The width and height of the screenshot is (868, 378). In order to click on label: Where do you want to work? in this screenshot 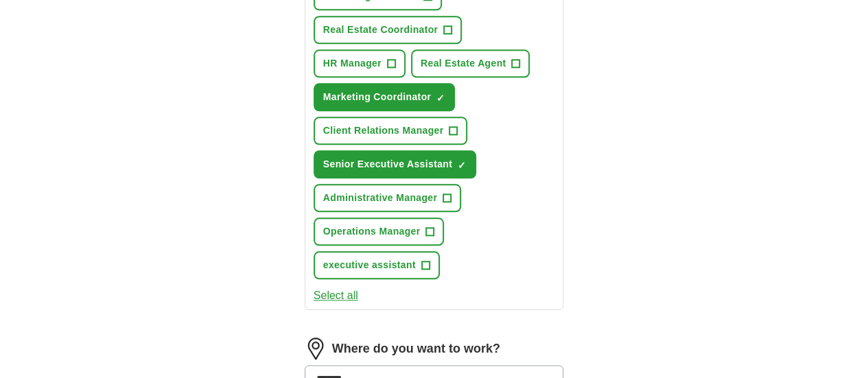, I will do `click(416, 348)`.